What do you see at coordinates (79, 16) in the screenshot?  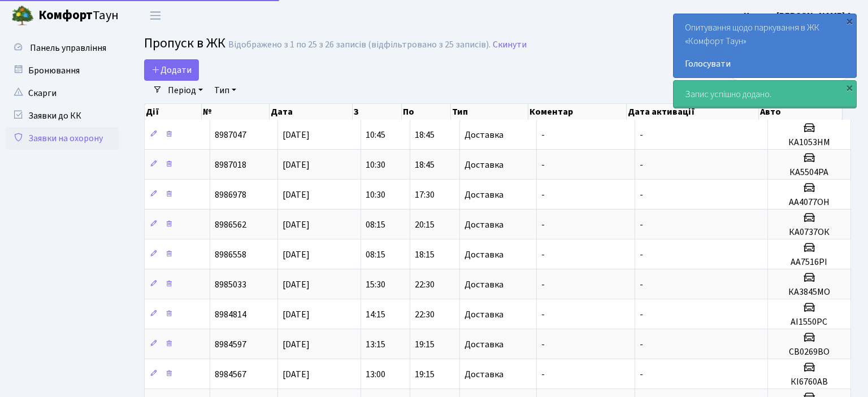 I see `span: Таун` at bounding box center [79, 16].